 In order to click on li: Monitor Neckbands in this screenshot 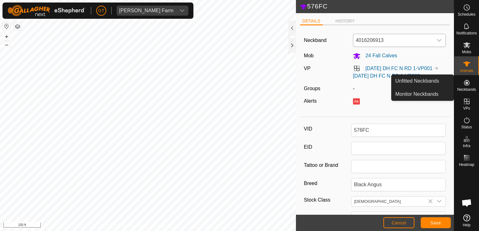, I will do `click(422, 94)`.